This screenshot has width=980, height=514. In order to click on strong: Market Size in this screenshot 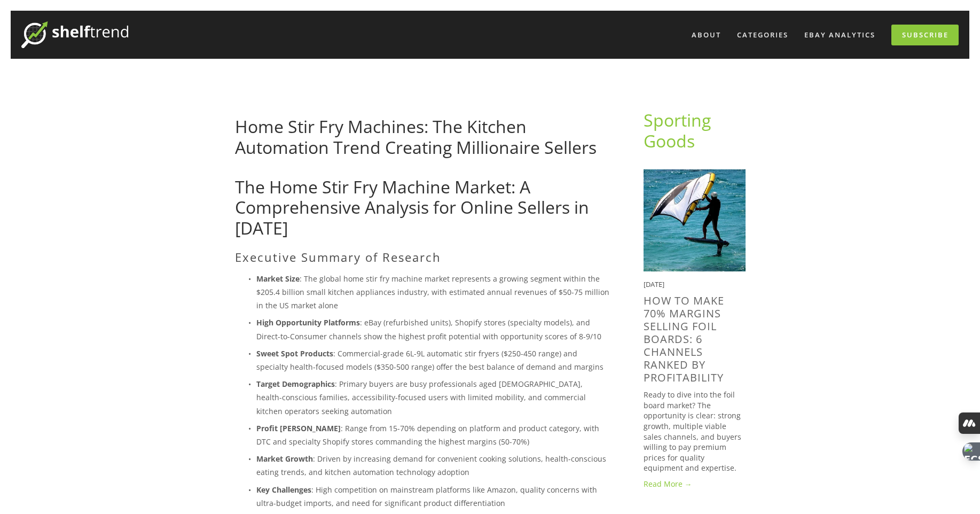, I will do `click(277, 278)`.